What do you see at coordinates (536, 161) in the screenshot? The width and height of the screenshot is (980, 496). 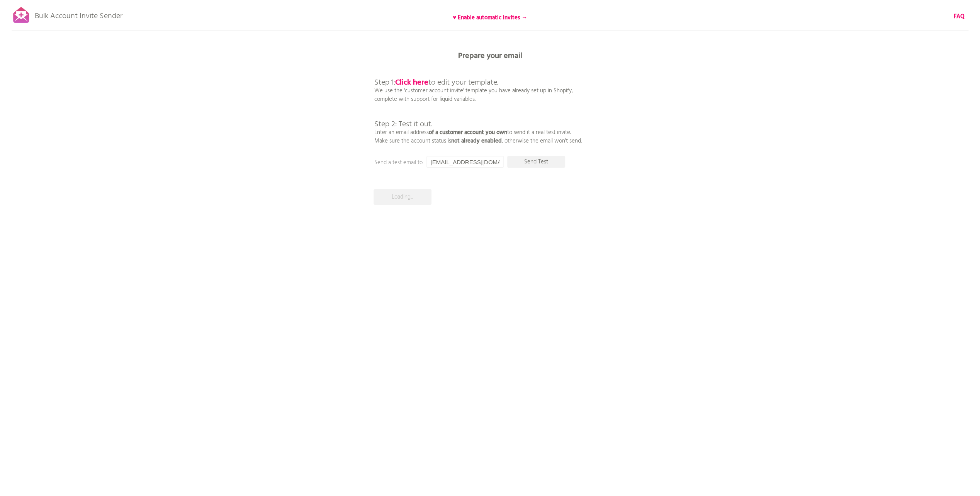 I see `p: Send Test` at bounding box center [536, 161].